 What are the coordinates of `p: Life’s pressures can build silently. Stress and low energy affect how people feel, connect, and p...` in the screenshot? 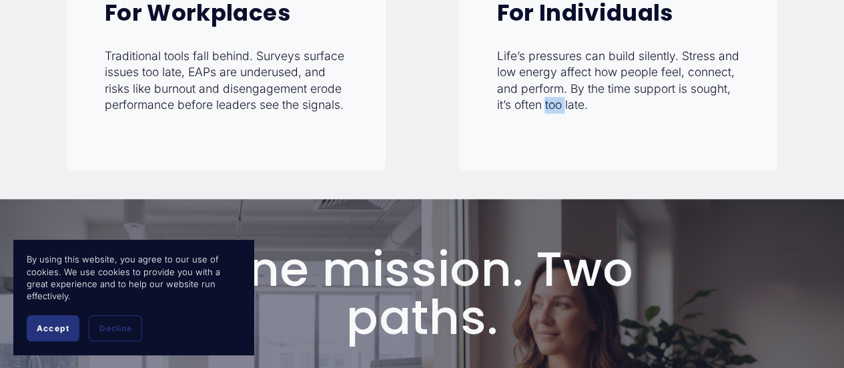 It's located at (618, 81).